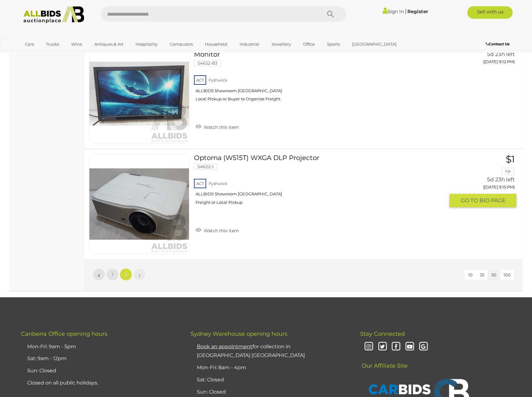 Image resolution: width=532 pixels, height=397 pixels. Describe the element at coordinates (100, 347) in the screenshot. I see `li: Mon-Fri: 9am - 5pm` at that location.